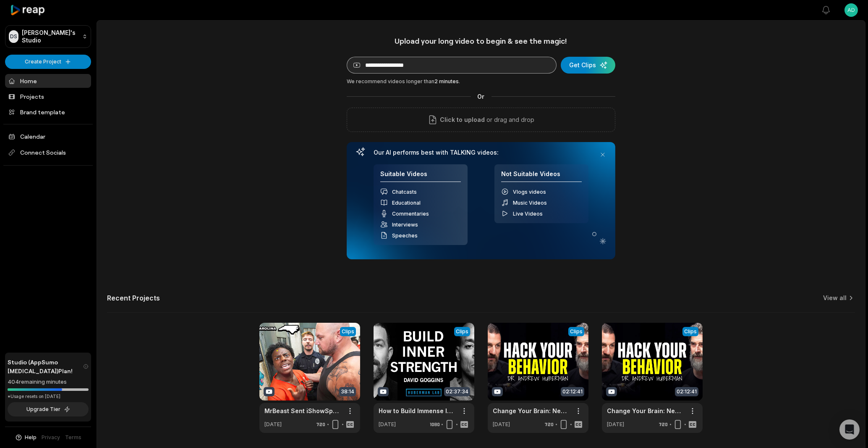 This screenshot has width=868, height=448. Describe the element at coordinates (25, 438) in the screenshot. I see `button: Help` at that location.